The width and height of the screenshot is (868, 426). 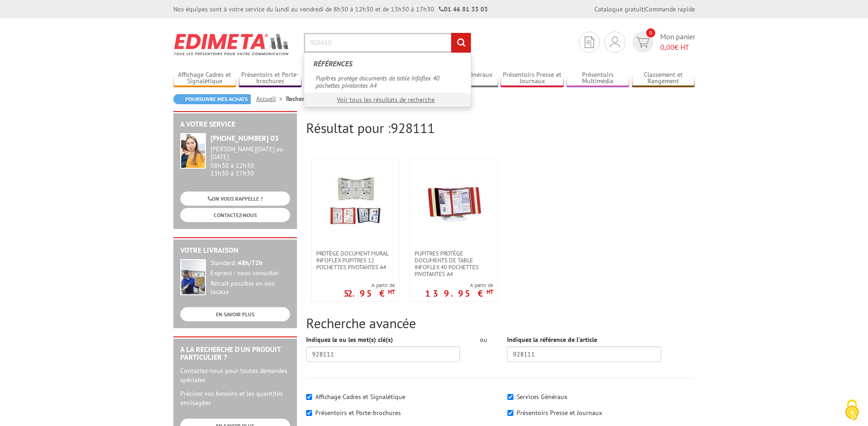 I want to click on a: CONTACTEZ-NOUS, so click(x=235, y=215).